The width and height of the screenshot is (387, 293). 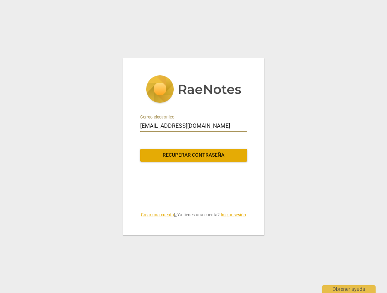 What do you see at coordinates (194, 155) in the screenshot?
I see `span: Recuperar contraseña` at bounding box center [194, 155].